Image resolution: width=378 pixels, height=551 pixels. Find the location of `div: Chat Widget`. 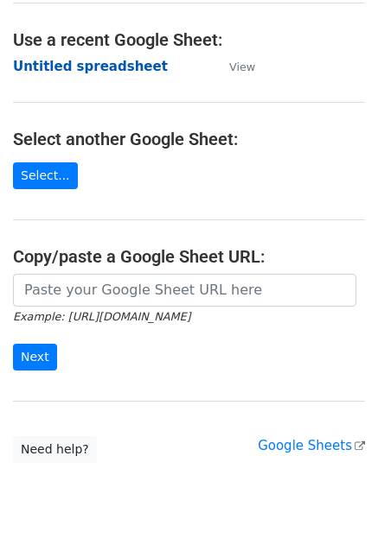

div: Chat Widget is located at coordinates (334, 510).